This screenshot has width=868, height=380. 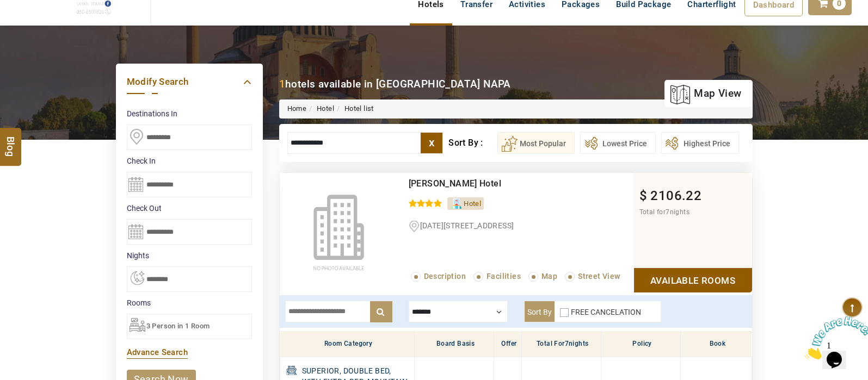 What do you see at coordinates (190, 255) in the screenshot?
I see `label: nights` at bounding box center [190, 255].